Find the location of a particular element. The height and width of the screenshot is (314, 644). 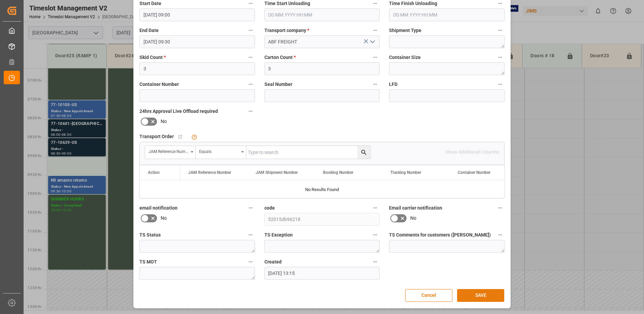

button: LFD is located at coordinates (500, 84).